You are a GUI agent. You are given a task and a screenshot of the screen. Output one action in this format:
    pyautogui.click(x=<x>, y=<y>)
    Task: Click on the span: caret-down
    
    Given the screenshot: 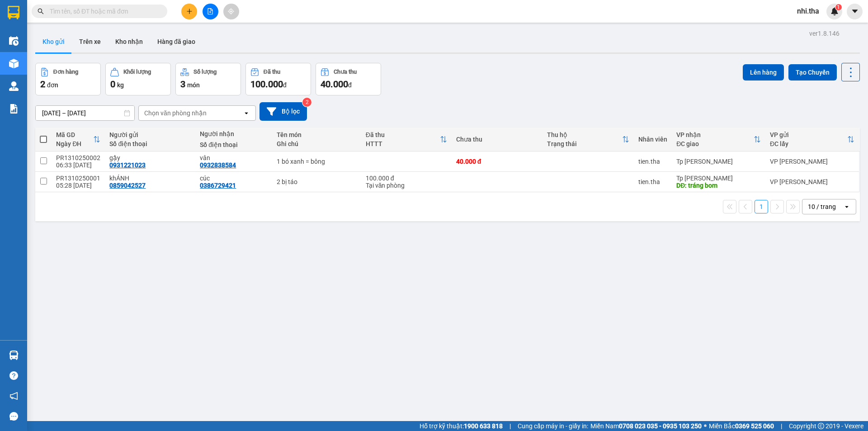 What is the action you would take?
    pyautogui.click(x=855, y=11)
    